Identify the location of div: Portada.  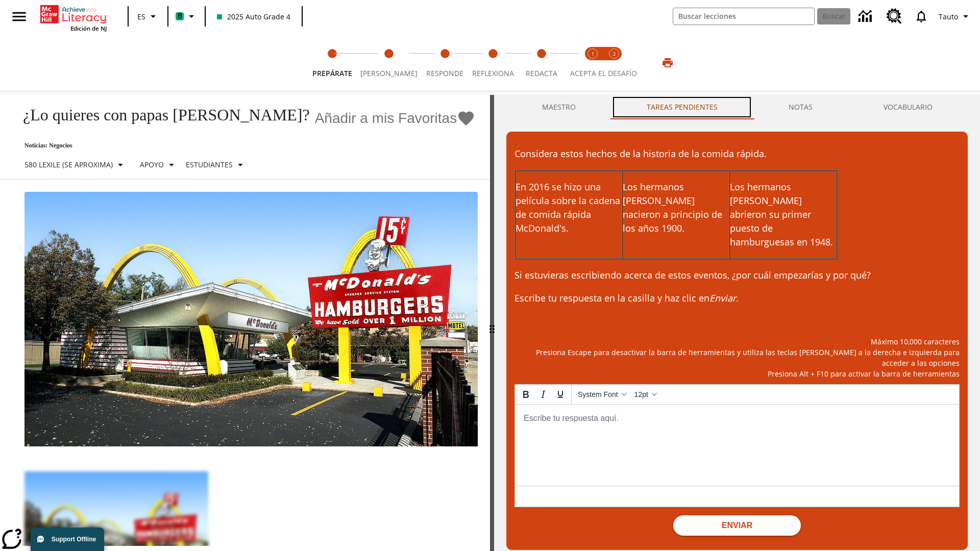
(74, 17).